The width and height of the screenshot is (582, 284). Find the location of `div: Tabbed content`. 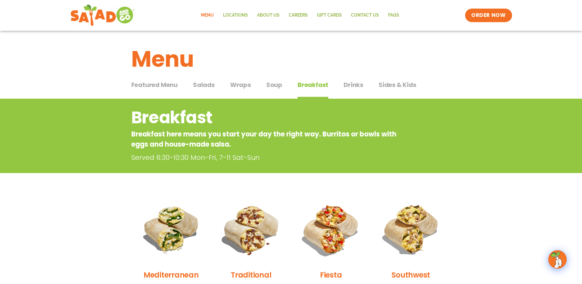

div: Tabbed content is located at coordinates (291, 88).